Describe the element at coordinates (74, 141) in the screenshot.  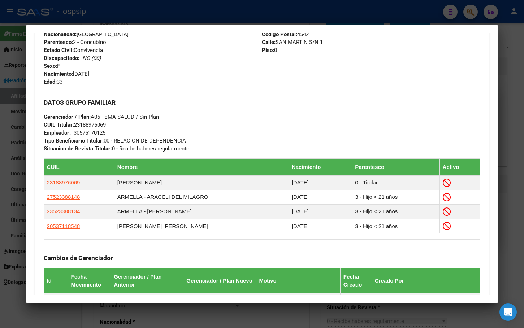
I see `strong: Tipo Beneficiario Titular:` at that location.